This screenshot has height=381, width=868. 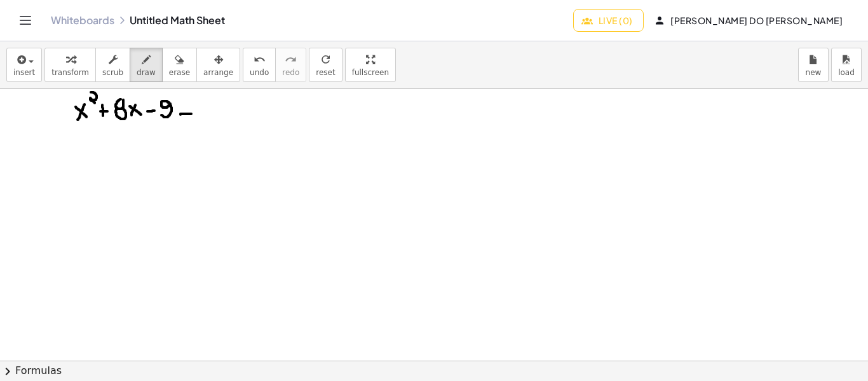 I want to click on button: load, so click(x=847, y=65).